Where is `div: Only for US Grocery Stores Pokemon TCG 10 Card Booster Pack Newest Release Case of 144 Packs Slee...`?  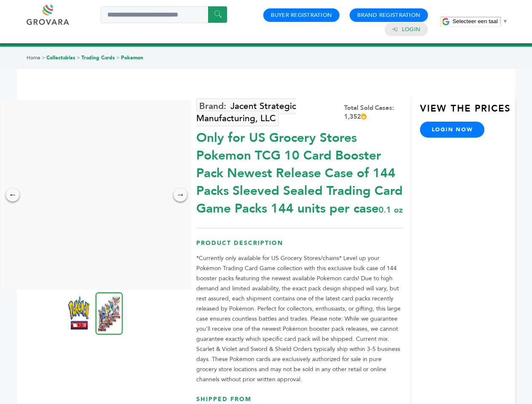
div: Only for US Grocery Stores Pokemon TCG 10 Card Booster Pack Newest Release Case of 144 Packs Slee... is located at coordinates (300, 171).